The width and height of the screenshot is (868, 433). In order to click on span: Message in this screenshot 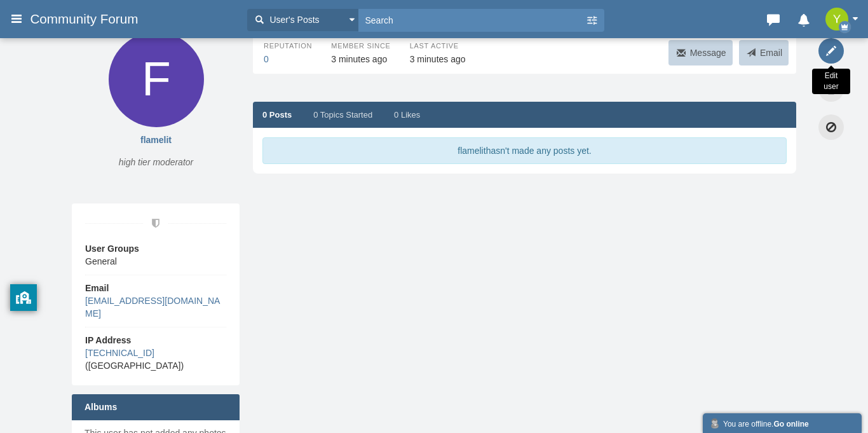, I will do `click(708, 53)`.